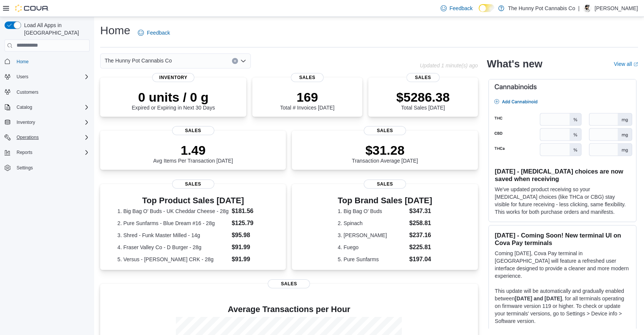  Describe the element at coordinates (24, 168) in the screenshot. I see `a: Settings` at that location.